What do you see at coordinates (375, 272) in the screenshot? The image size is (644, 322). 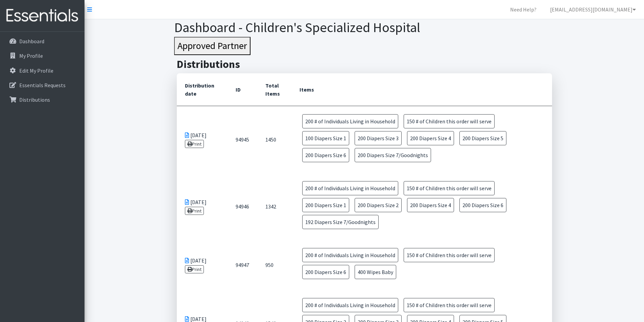 I see `span: 400 Wipes Baby` at bounding box center [375, 272].